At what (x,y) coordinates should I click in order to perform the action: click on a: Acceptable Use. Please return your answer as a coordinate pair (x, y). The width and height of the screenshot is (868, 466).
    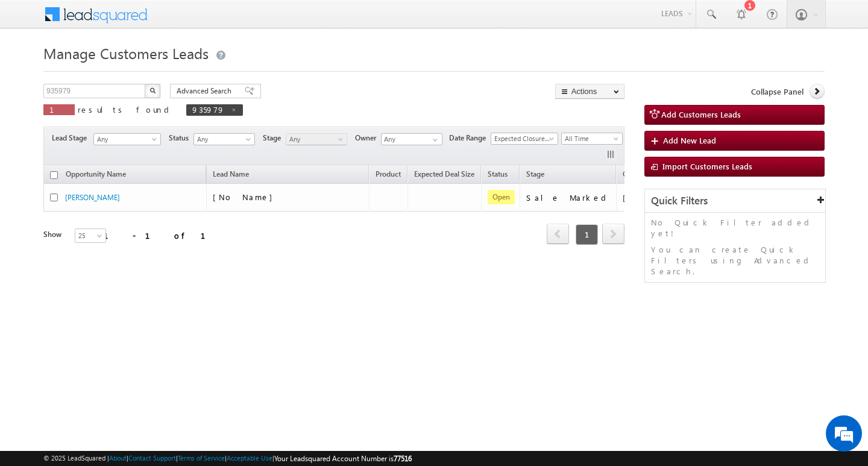
    Looking at the image, I should click on (250, 458).